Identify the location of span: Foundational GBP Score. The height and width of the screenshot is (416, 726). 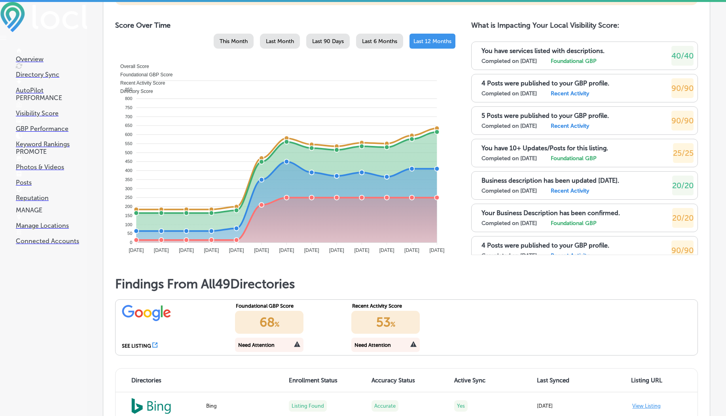
(144, 75).